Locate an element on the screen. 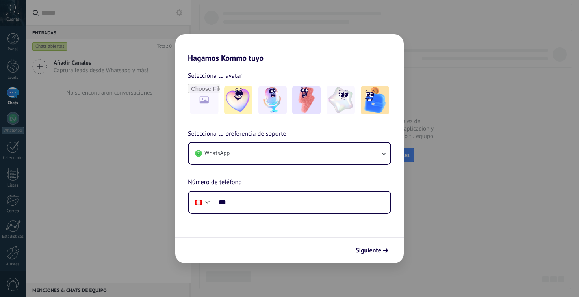  span: Selecciona tu preferencia de soporte is located at coordinates (237, 134).